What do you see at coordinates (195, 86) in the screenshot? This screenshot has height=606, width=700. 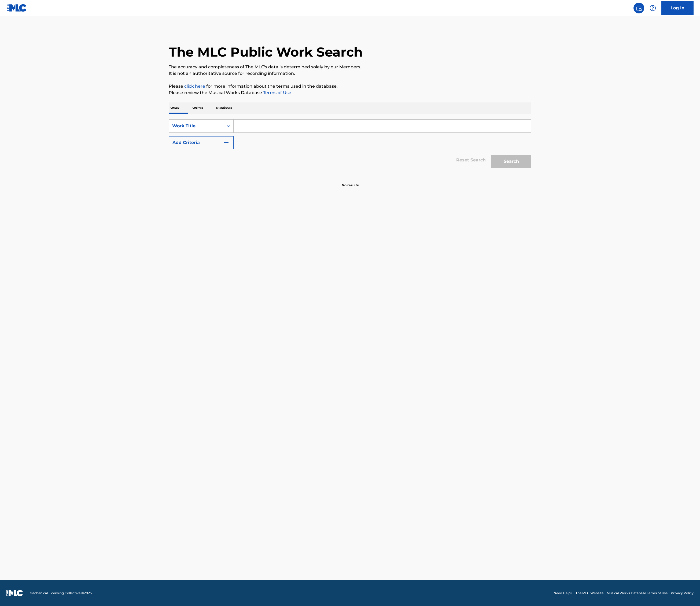 I see `a: click here` at bounding box center [195, 86].